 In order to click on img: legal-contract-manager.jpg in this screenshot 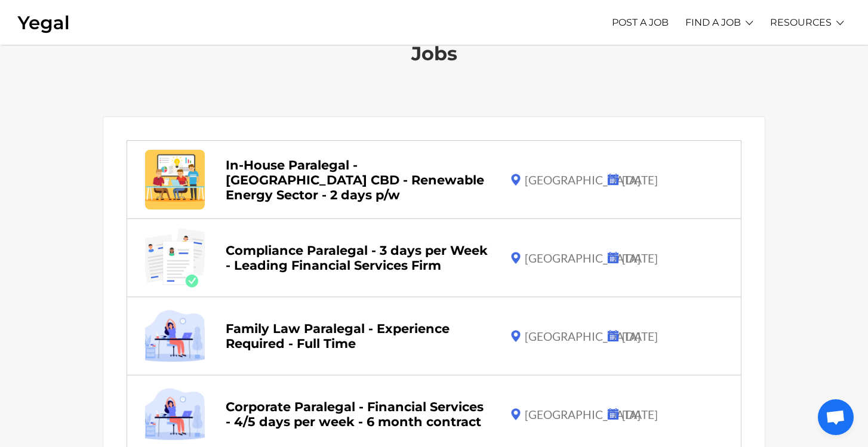, I will do `click(175, 179)`.